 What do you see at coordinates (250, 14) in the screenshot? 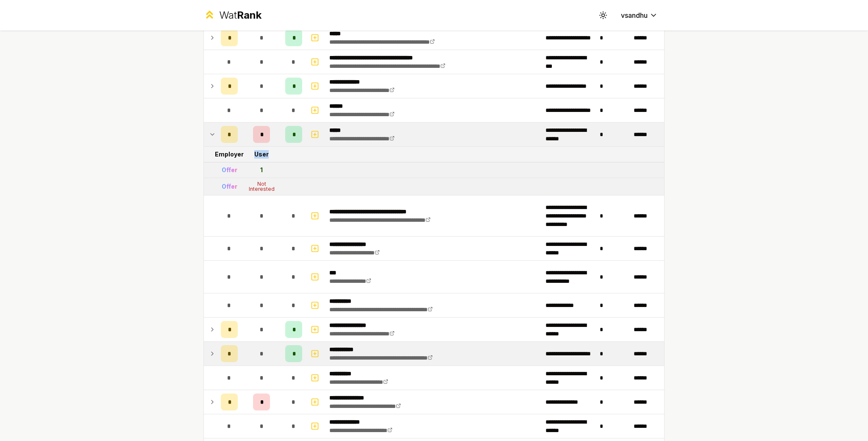
I see `span: Rank` at bounding box center [250, 14].